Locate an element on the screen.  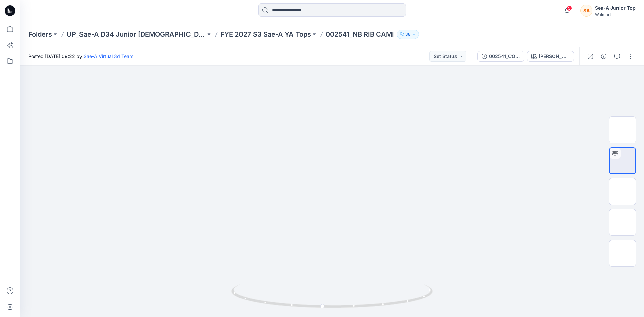
button: 002541_COLORS is located at coordinates (501, 56).